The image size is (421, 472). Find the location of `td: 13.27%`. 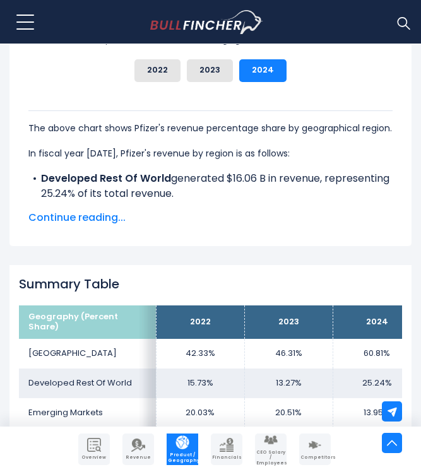

td: 13.27% is located at coordinates (288, 383).